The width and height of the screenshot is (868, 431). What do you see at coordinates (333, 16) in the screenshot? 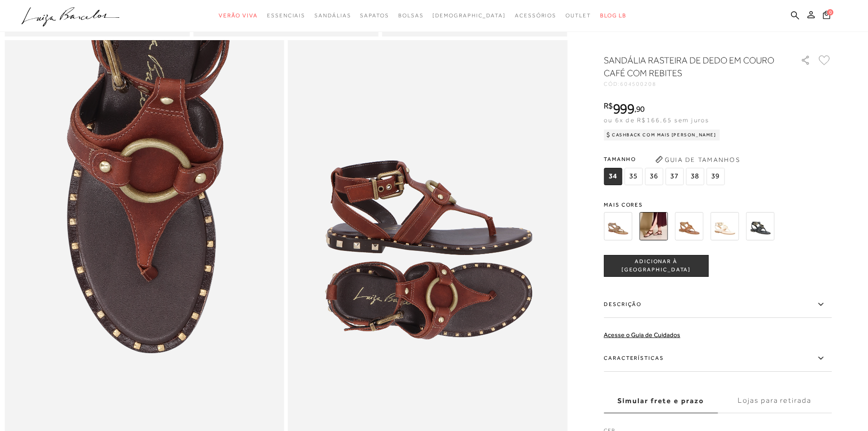
I see `span: Sandálias` at bounding box center [333, 16].